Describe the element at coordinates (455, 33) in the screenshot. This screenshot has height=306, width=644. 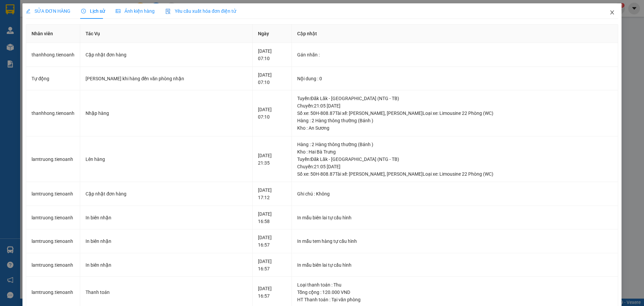
I see `th: Cập nhật` at that location.